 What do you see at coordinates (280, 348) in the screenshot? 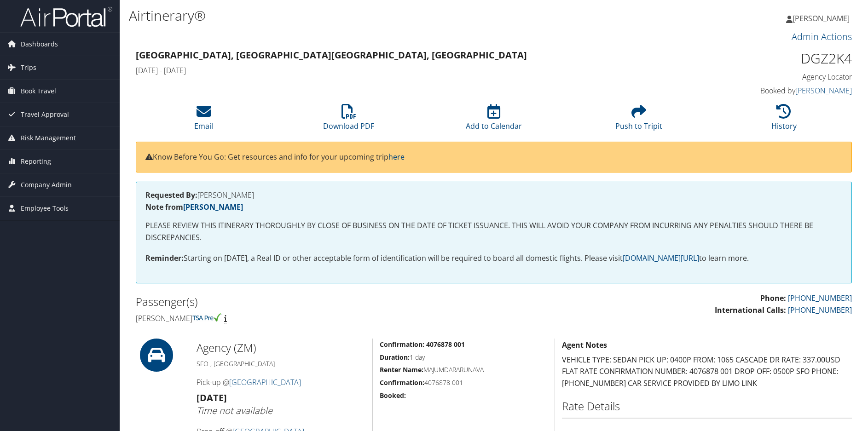
I see `h2: Agency (ZM)` at bounding box center [280, 348].